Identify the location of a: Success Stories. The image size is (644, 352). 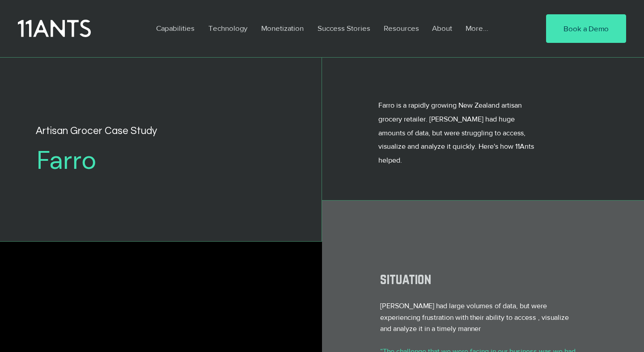
(344, 28).